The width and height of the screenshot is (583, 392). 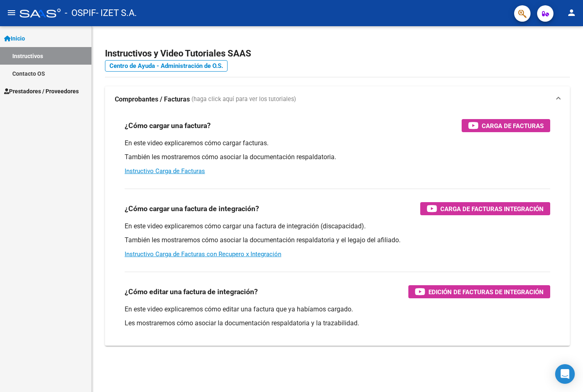 What do you see at coordinates (337, 99) in the screenshot?
I see `mat-expansion-panel-header: Comprobantes / Facturas (haga click aquí para ver los tutoriales)` at bounding box center [337, 99].